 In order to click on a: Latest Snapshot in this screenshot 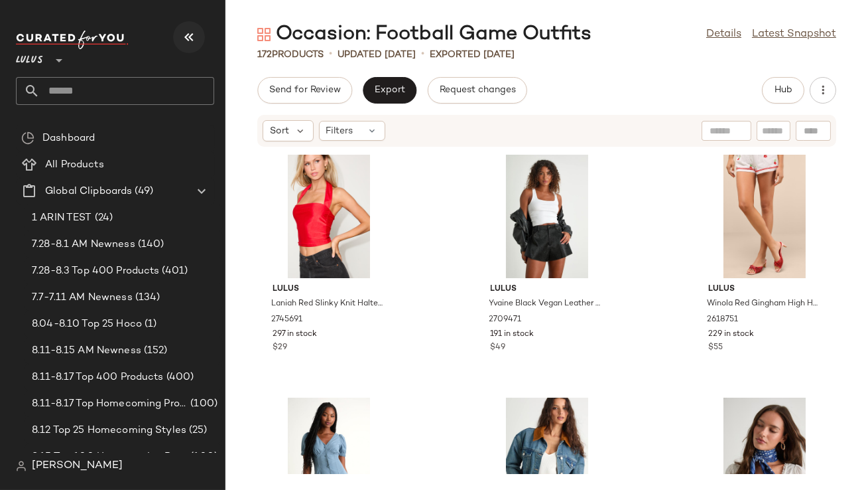, I will do `click(794, 35)`.